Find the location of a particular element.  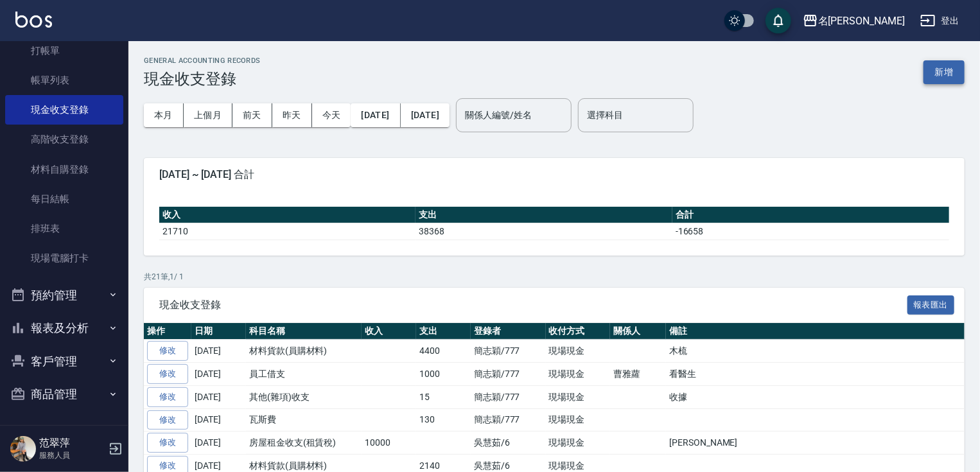

button: 報表及分析 is located at coordinates (64, 328).